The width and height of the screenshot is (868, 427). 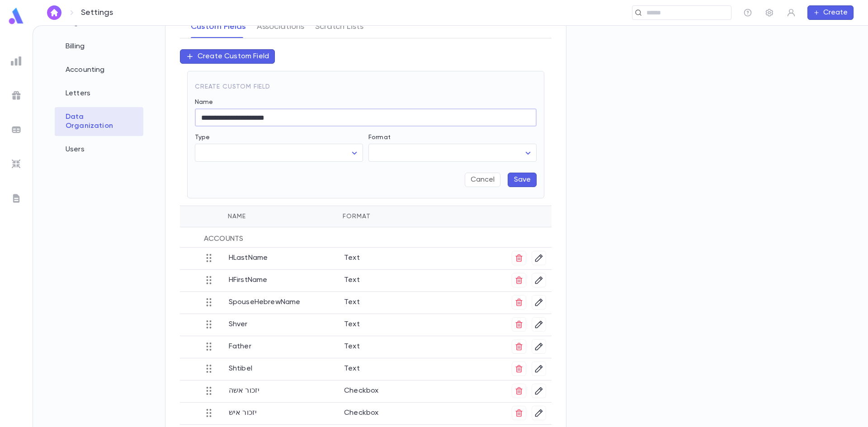 What do you see at coordinates (482, 180) in the screenshot?
I see `button: Cancel` at bounding box center [482, 180].